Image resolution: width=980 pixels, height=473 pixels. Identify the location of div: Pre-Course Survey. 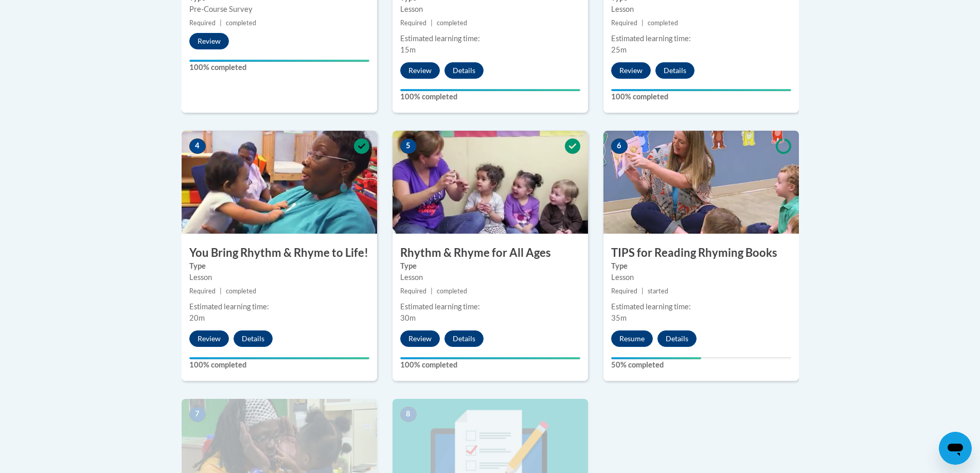
(279, 9).